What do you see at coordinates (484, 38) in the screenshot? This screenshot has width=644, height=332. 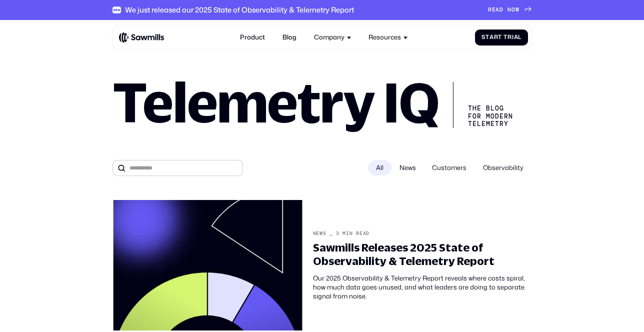 I see `span: S` at bounding box center [484, 38].